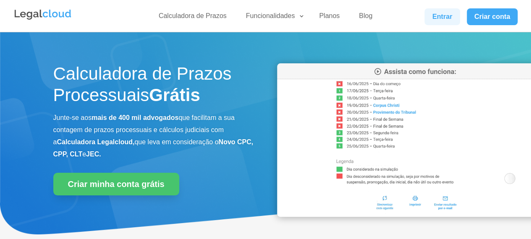 Image resolution: width=531 pixels, height=239 pixels. Describe the element at coordinates (442, 17) in the screenshot. I see `a: Entrar` at that location.